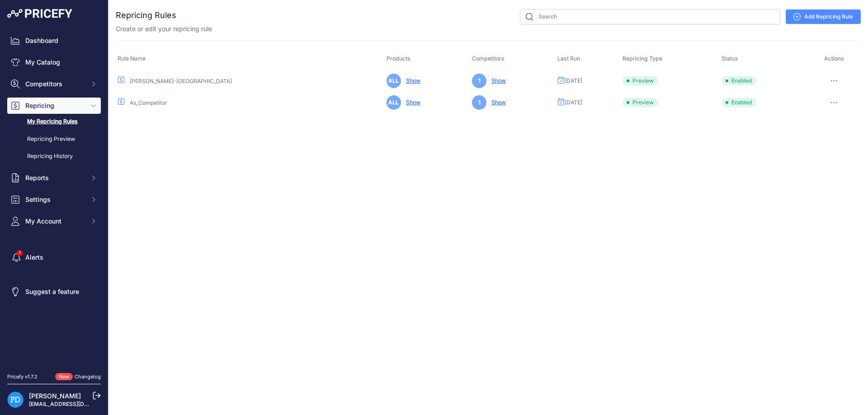  I want to click on span: Settings, so click(54, 199).